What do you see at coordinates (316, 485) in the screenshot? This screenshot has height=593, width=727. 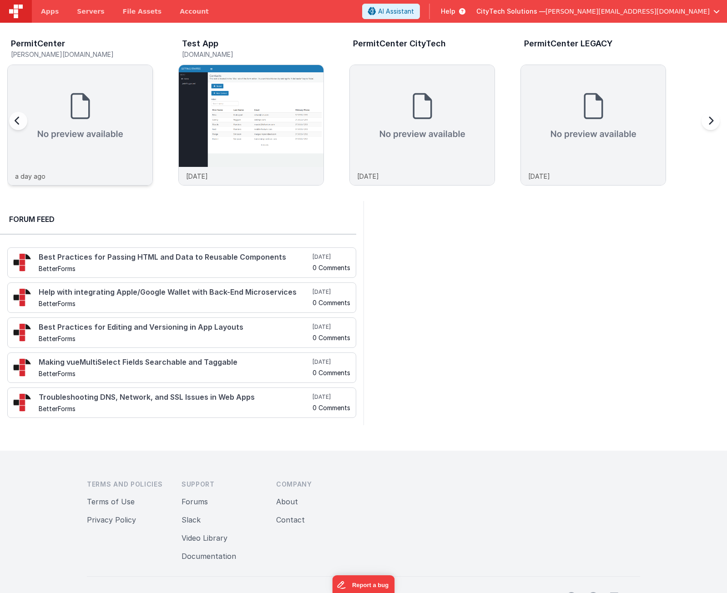 I see `h3: Company` at bounding box center [316, 485].